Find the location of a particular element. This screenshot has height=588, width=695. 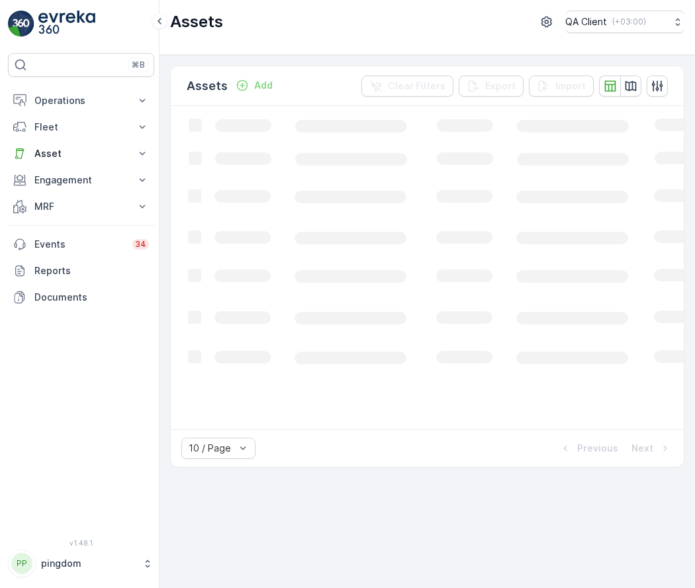

img: logo_light-DOdMpM7g.png is located at coordinates (67, 24).